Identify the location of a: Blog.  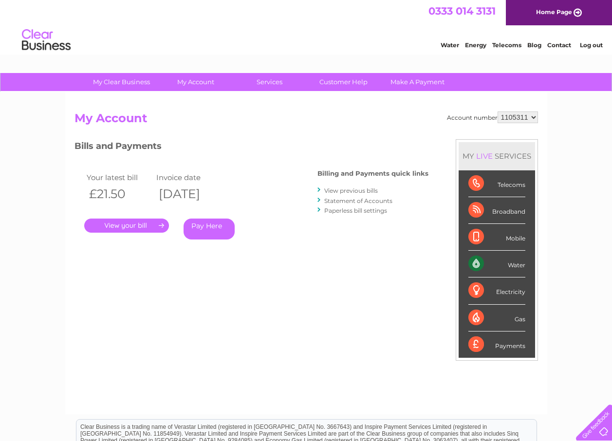
(534, 45).